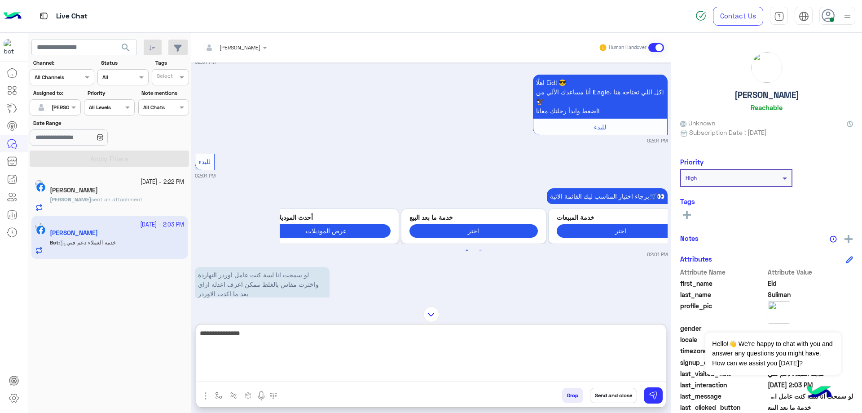 The height and width of the screenshot is (413, 862). What do you see at coordinates (723, 384) in the screenshot?
I see `span: last_interaction` at bounding box center [723, 384].